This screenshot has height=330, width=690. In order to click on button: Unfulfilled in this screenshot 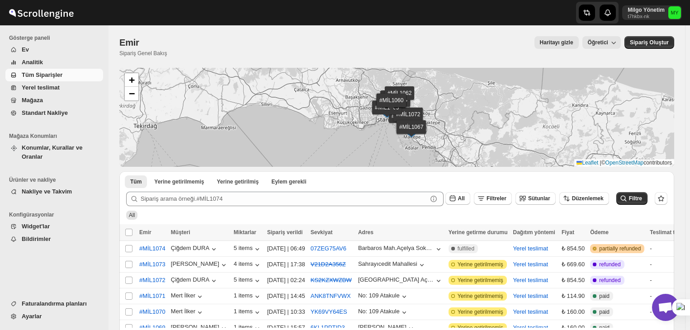, I will do `click(179, 182)`.